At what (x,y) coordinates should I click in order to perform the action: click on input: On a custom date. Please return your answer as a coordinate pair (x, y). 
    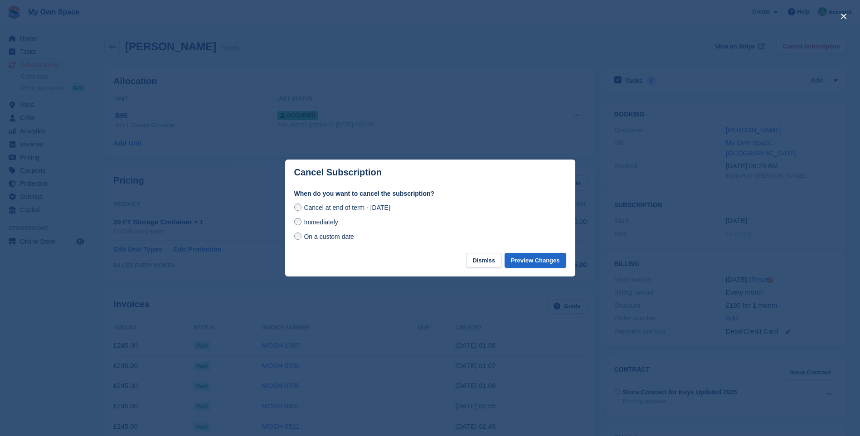
    Looking at the image, I should click on (298, 236).